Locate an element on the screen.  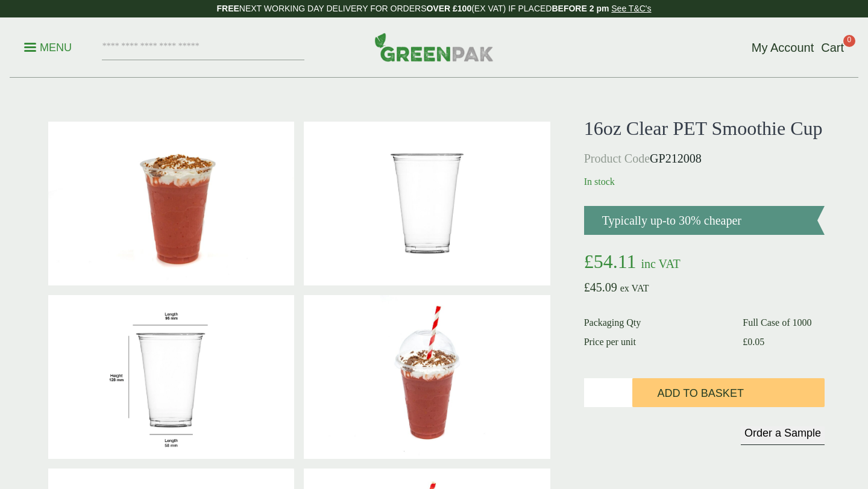
button: Add to Basket is located at coordinates (728, 392).